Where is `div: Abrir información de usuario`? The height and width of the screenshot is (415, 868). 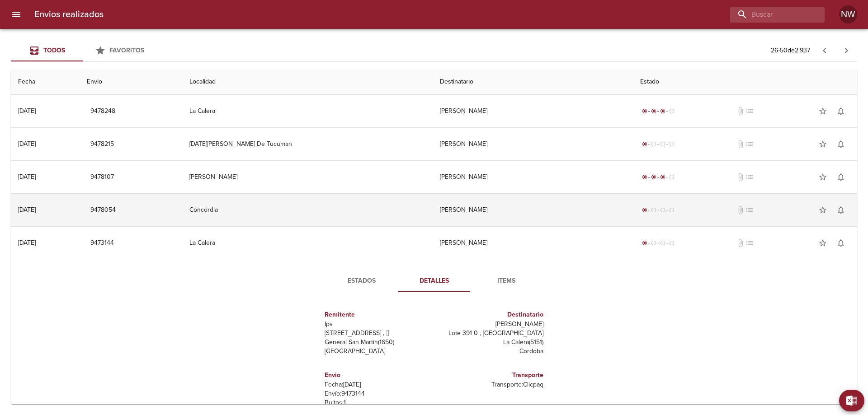 div: Abrir información de usuario is located at coordinates (848, 15).